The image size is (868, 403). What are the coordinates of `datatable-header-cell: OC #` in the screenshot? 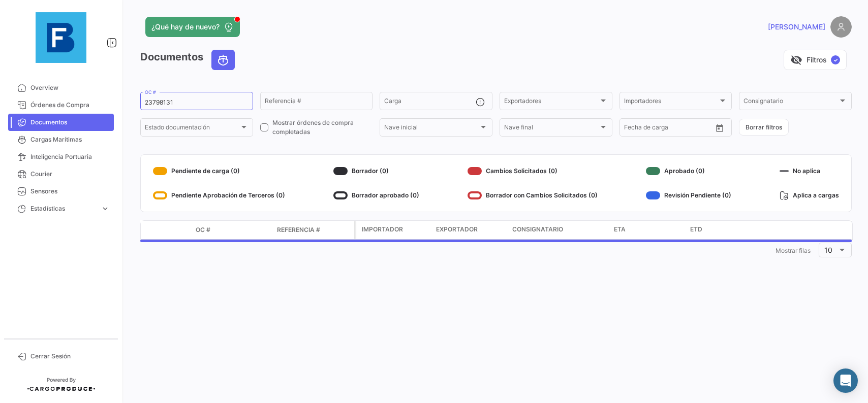 It's located at (232, 230).